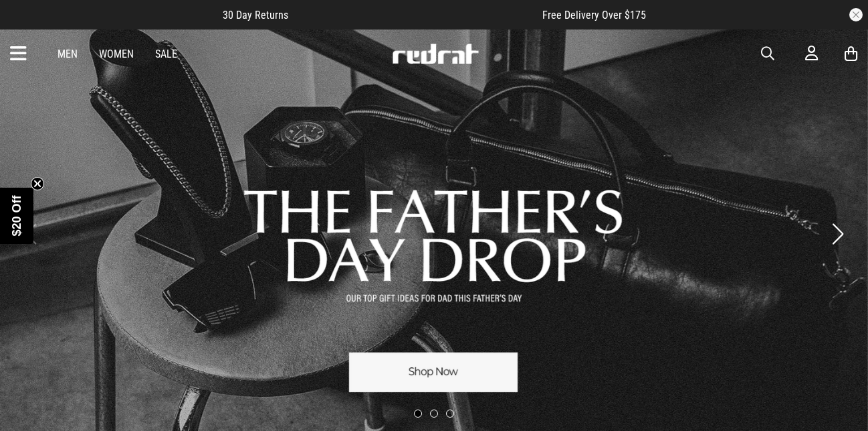 The height and width of the screenshot is (431, 868). I want to click on span: 30 Day Returns, so click(255, 15).